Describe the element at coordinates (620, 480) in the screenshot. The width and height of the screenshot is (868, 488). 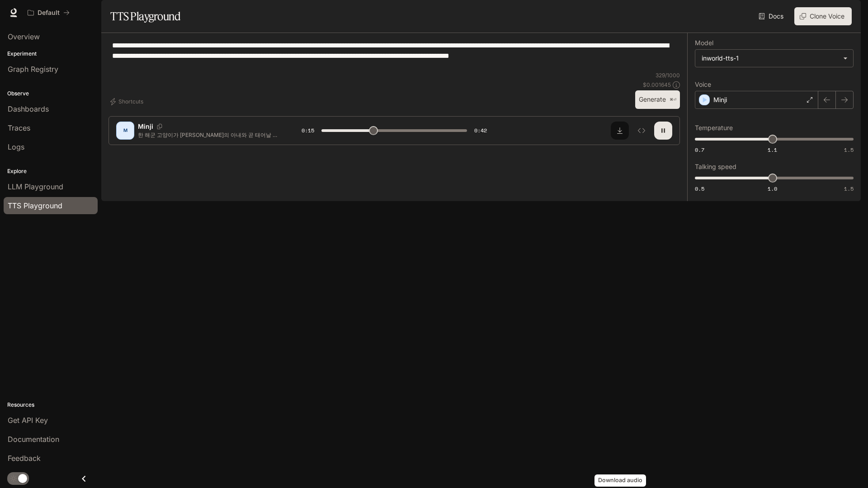
I see `div: Download audio` at that location.